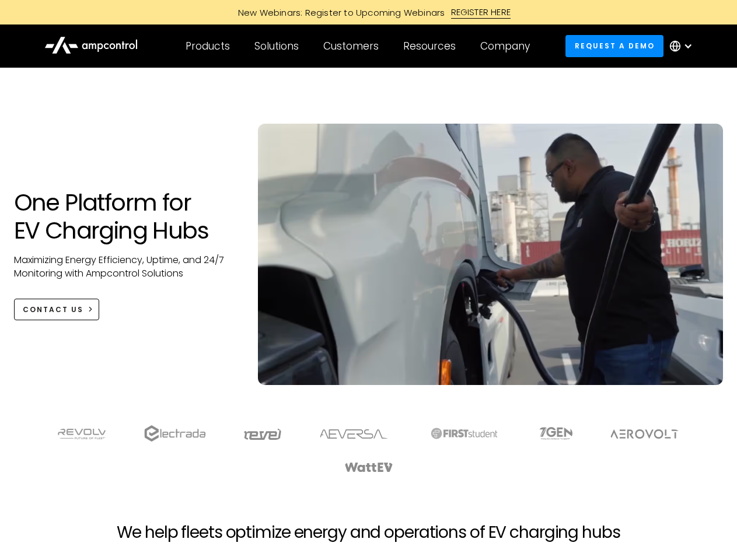 This screenshot has width=737, height=560. Describe the element at coordinates (480, 12) in the screenshot. I see `div: REGISTER HERE` at that location.